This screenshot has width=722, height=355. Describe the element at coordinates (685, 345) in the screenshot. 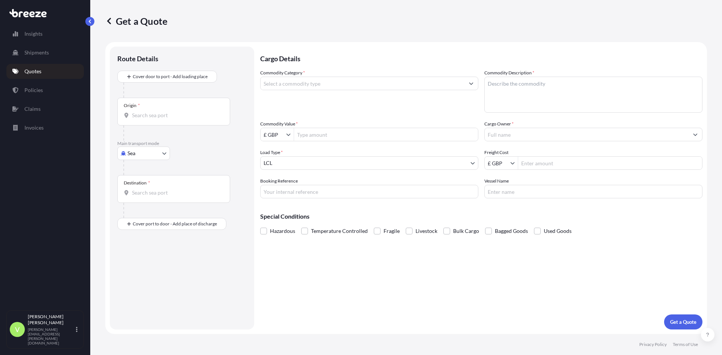

I see `a: Terms of Use` at that location.